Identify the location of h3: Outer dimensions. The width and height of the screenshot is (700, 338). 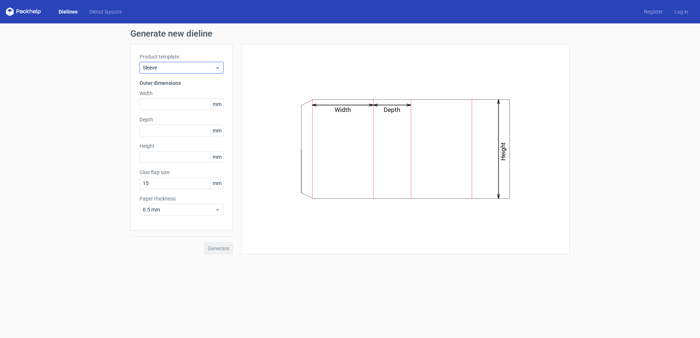
(182, 83).